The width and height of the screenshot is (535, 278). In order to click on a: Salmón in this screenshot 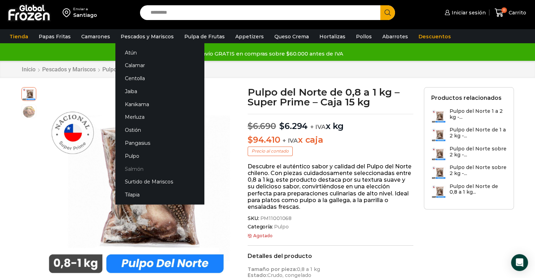, I will do `click(160, 169)`.